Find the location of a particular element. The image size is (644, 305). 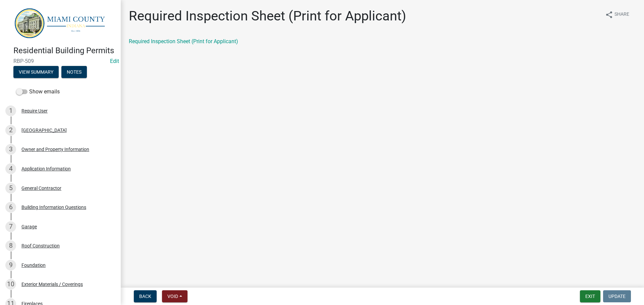

div: 8 is located at coordinates (11, 246).